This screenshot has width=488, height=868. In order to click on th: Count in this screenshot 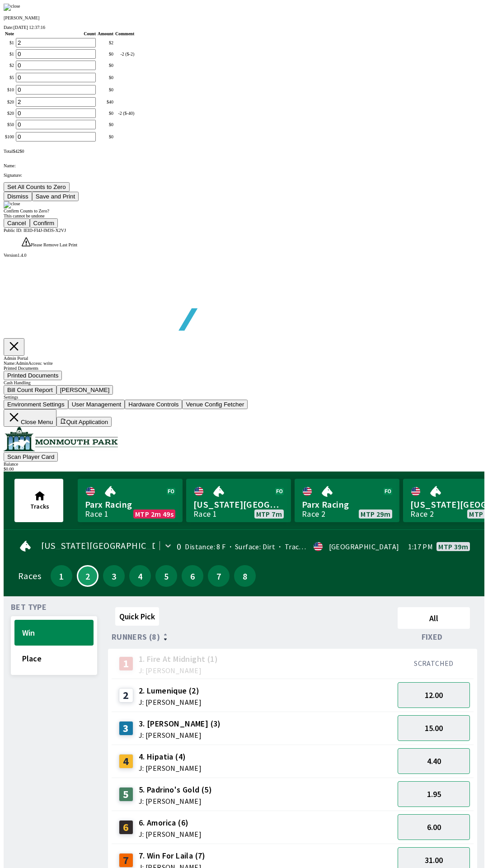, I will do `click(56, 33)`.